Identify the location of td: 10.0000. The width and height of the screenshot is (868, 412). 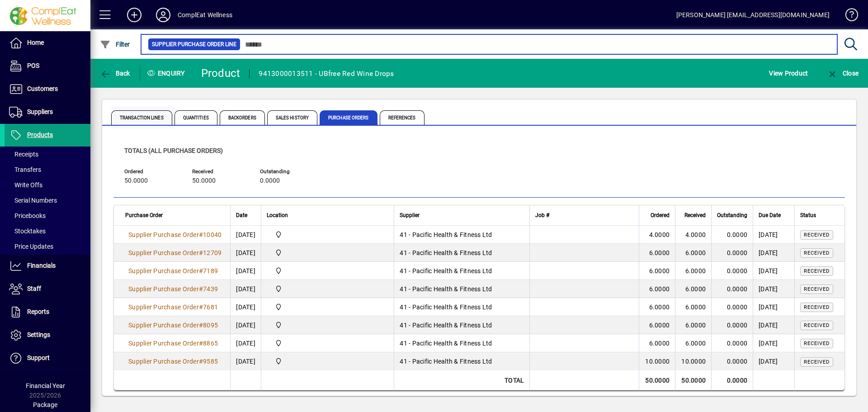
(693, 361).